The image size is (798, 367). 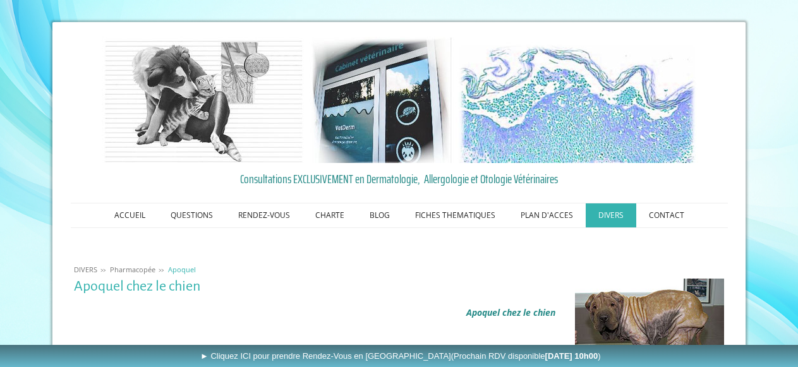 What do you see at coordinates (264, 215) in the screenshot?
I see `a: RENDEZ-VOUS` at bounding box center [264, 215].